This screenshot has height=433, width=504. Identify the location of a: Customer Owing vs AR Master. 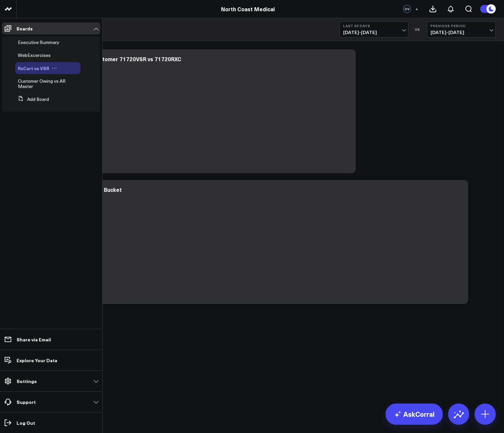
(45, 83).